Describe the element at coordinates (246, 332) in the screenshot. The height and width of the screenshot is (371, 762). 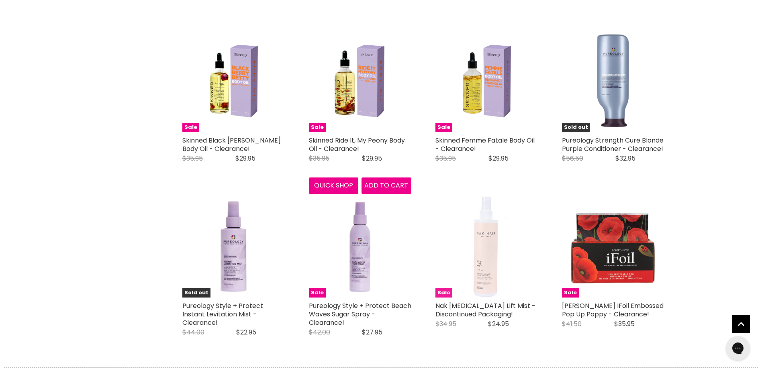
I see `span: $22.95` at that location.